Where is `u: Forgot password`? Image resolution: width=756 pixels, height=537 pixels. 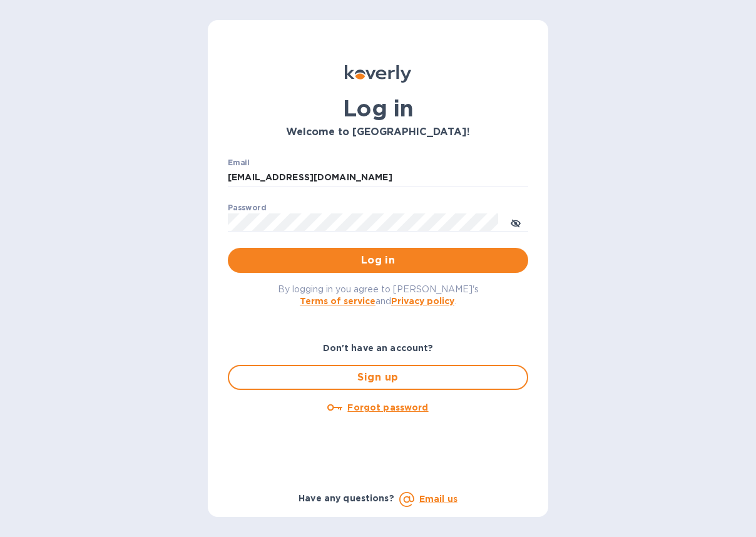 u: Forgot password is located at coordinates (387, 407).